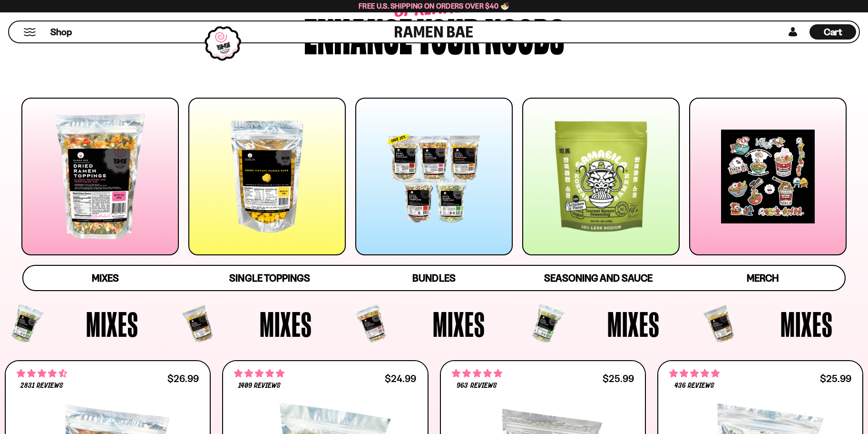  What do you see at coordinates (61, 32) in the screenshot?
I see `span: Shop` at bounding box center [61, 32].